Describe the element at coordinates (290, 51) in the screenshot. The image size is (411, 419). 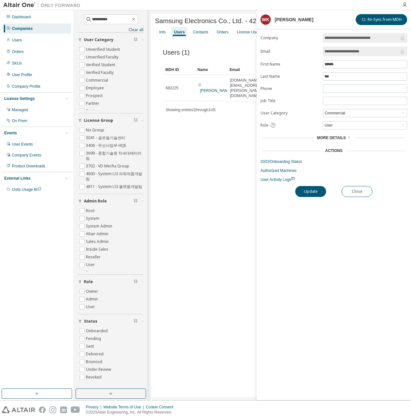
I see `label: Email` at that location.